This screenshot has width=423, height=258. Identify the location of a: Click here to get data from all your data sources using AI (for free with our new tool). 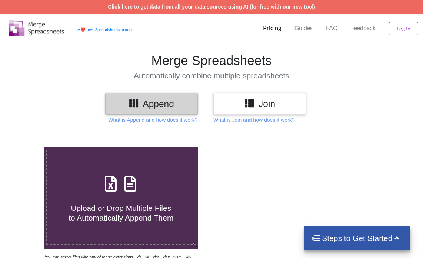
(212, 7).